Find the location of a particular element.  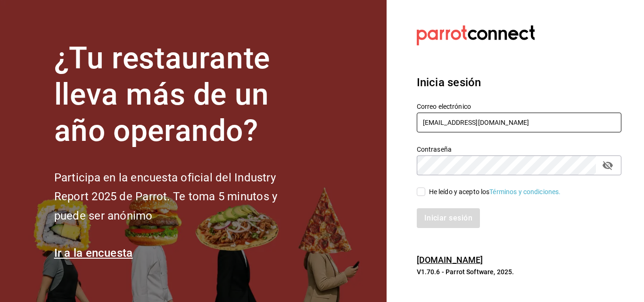

a: Ir a la encuesta is located at coordinates (93, 253).